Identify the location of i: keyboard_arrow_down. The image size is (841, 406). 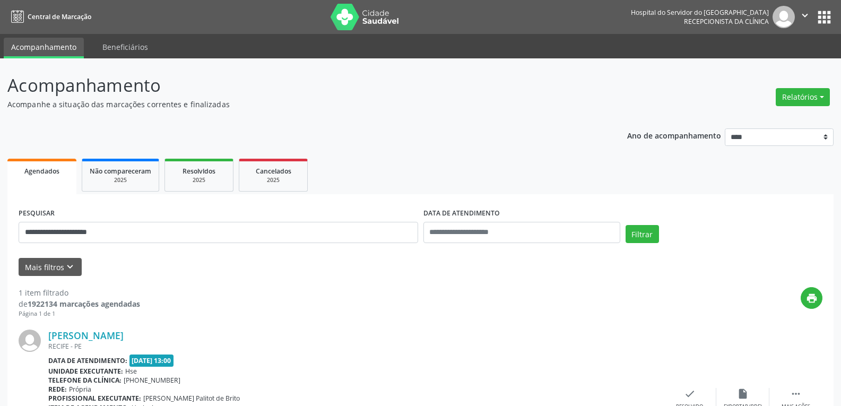
(70, 267).